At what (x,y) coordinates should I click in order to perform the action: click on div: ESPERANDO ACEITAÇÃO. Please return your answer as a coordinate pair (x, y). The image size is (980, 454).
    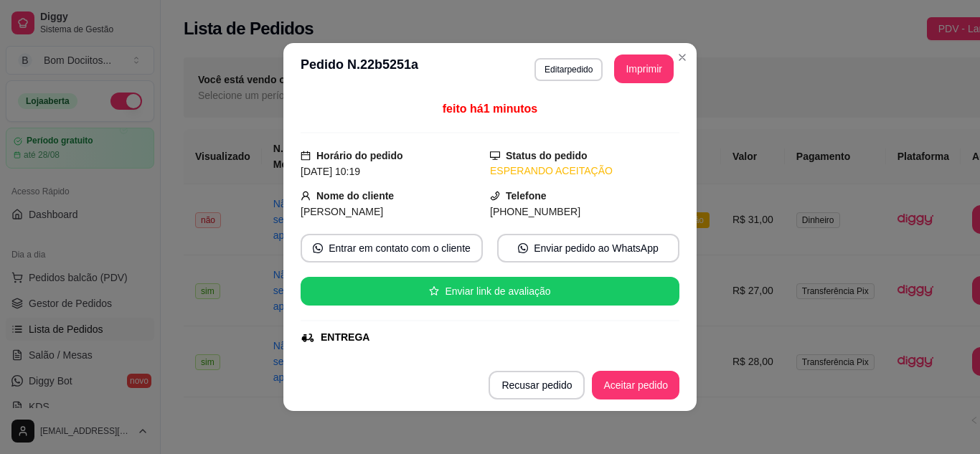
    Looking at the image, I should click on (585, 171).